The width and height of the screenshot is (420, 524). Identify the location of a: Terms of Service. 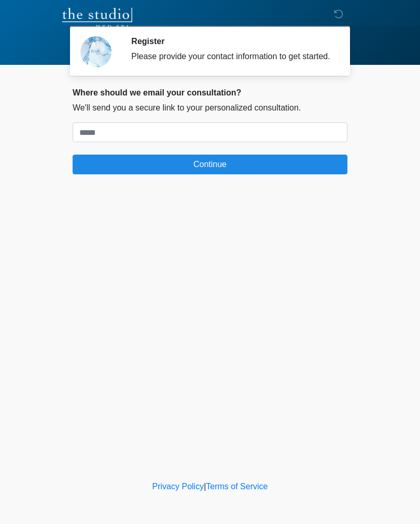
(237, 486).